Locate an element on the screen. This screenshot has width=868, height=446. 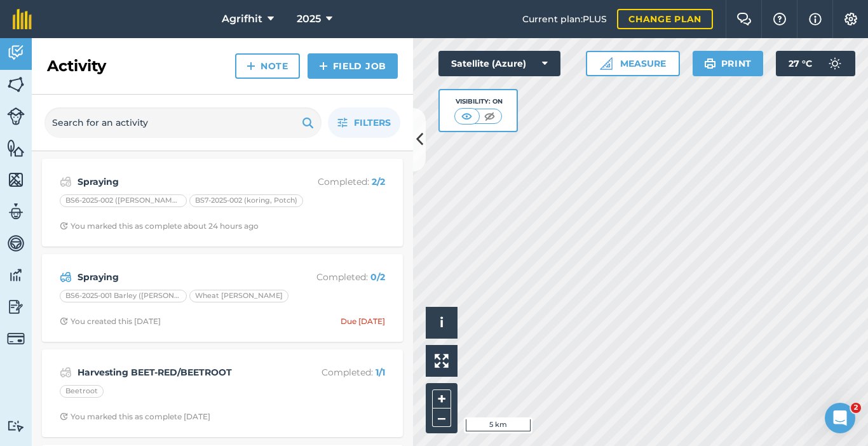
button: i is located at coordinates (442, 323).